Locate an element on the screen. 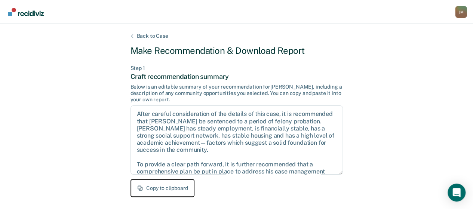  img: Recidiviz is located at coordinates (26, 12).